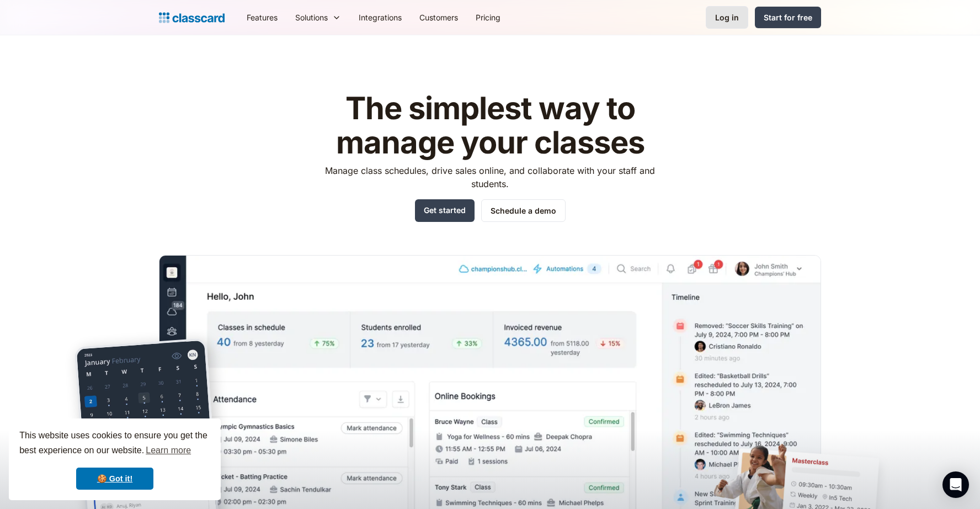 The height and width of the screenshot is (509, 980). I want to click on div: Log in, so click(726, 17).